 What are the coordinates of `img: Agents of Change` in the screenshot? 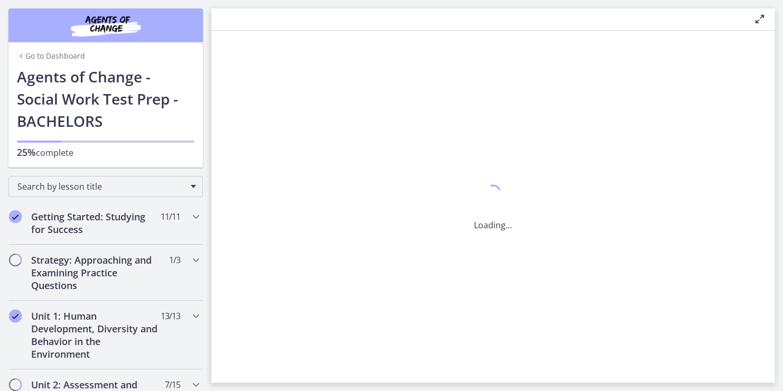 It's located at (106, 25).